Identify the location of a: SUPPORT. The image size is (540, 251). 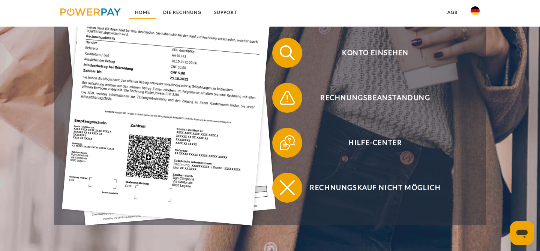
(225, 12).